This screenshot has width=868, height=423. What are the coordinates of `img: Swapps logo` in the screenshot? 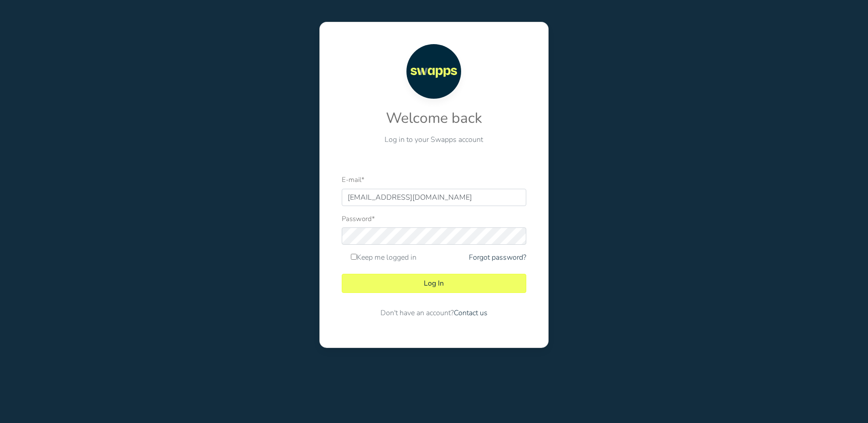 It's located at (434, 71).